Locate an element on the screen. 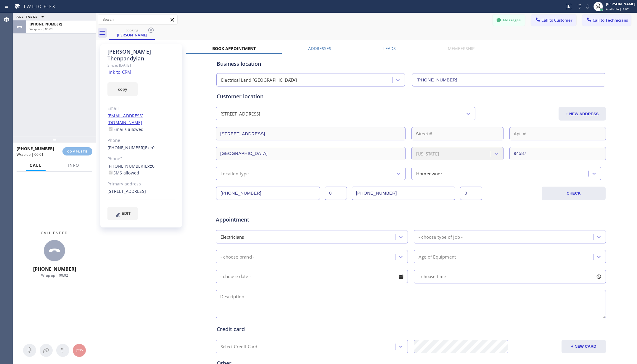  button: EDIT is located at coordinates (122, 214).